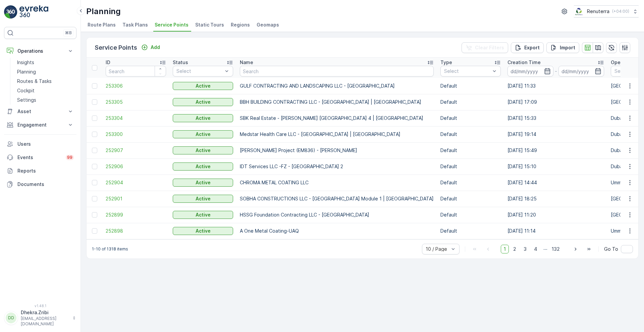  I want to click on a: 252899, so click(136, 215).